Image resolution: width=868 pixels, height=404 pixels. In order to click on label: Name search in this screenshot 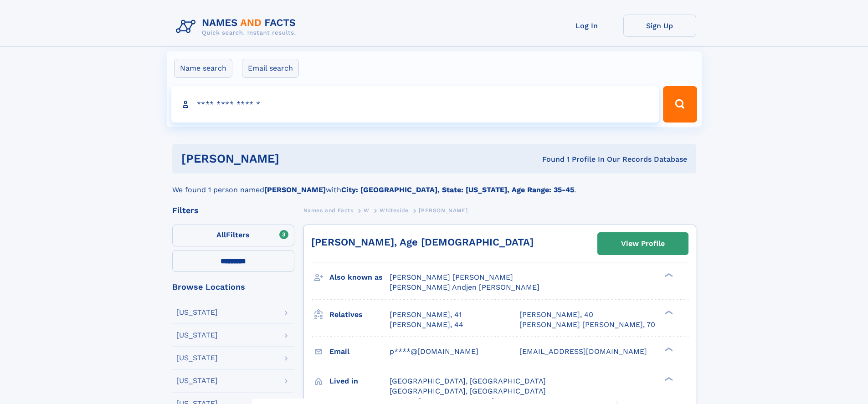, I will do `click(203, 68)`.